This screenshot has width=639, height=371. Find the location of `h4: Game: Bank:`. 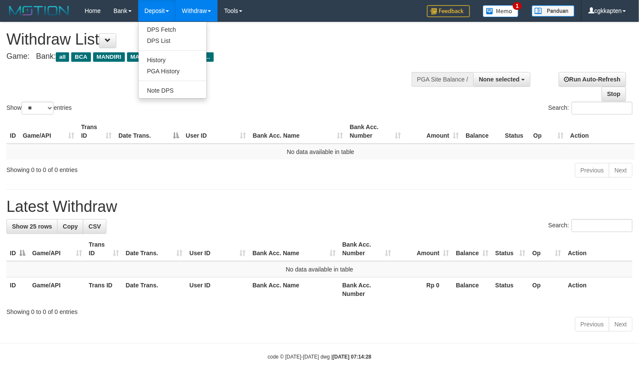

h4: Game: Bank: is located at coordinates (212, 57).